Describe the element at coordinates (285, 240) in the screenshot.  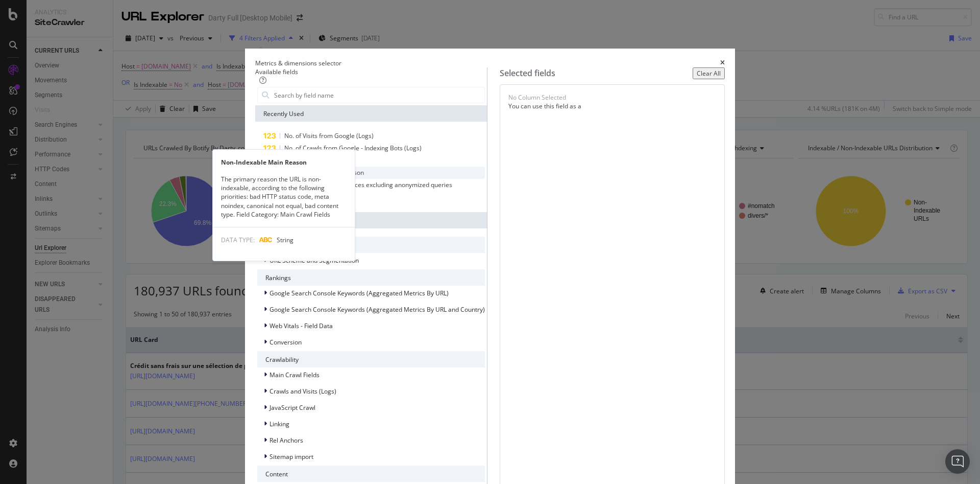
I see `span: String` at that location.